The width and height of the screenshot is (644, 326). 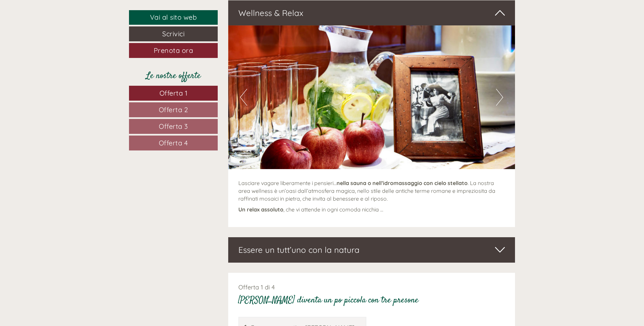 What do you see at coordinates (257, 287) in the screenshot?
I see `span: Offerta 1 di 4` at bounding box center [257, 287].